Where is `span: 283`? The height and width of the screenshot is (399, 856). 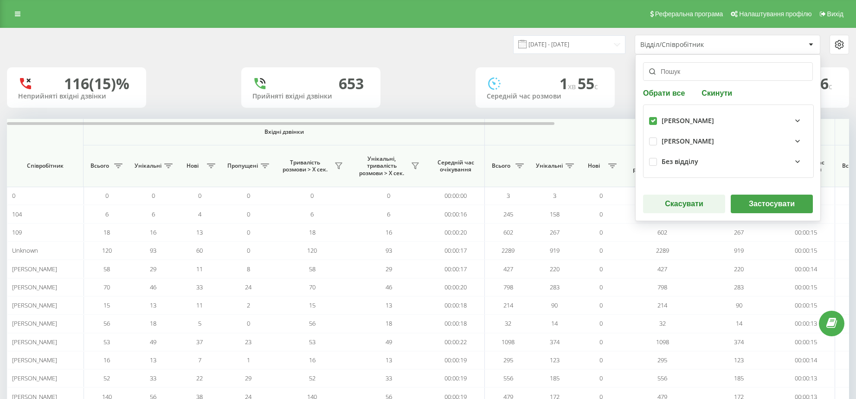 span: 283 is located at coordinates (555, 287).